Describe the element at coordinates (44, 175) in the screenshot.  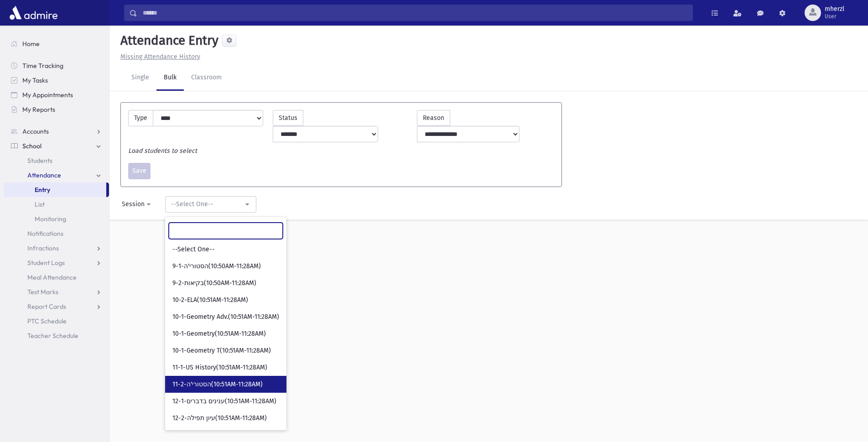
I see `span: Attendance` at that location.